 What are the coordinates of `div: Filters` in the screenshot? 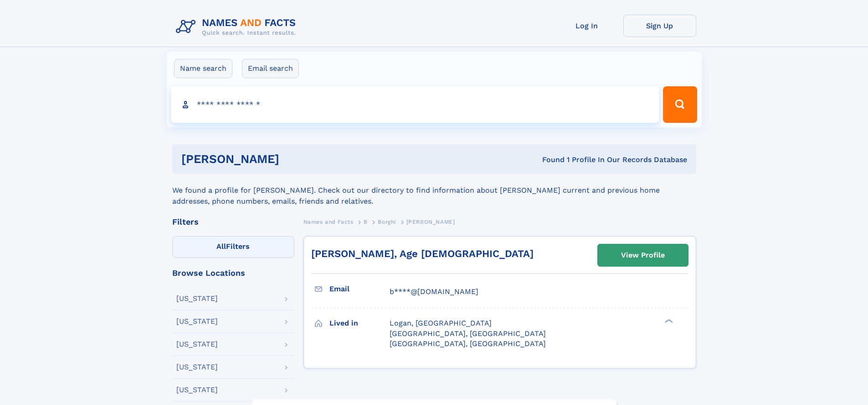 It's located at (233, 221).